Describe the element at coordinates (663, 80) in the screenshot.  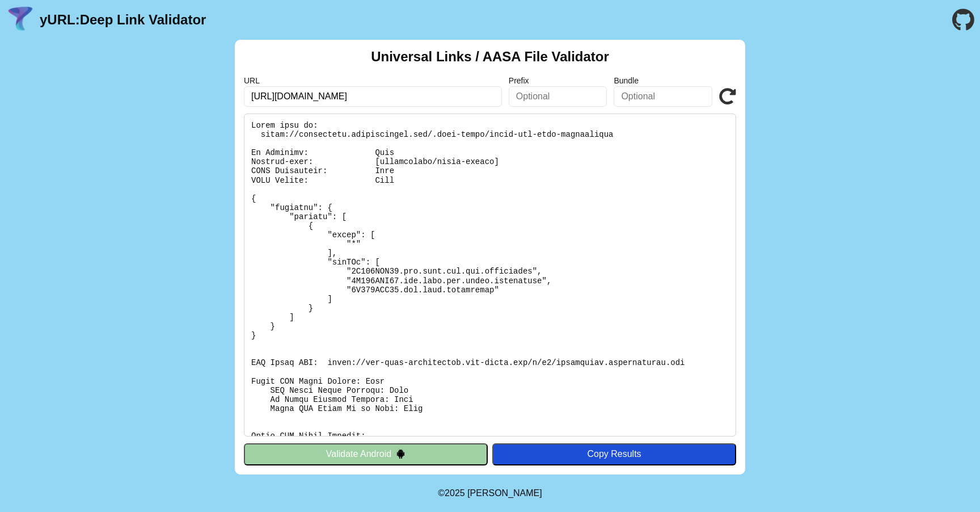
I see `label: Bundle` at that location.